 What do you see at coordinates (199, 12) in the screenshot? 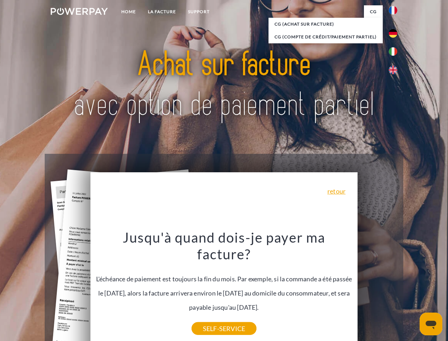
I see `a: Support` at bounding box center [199, 12].